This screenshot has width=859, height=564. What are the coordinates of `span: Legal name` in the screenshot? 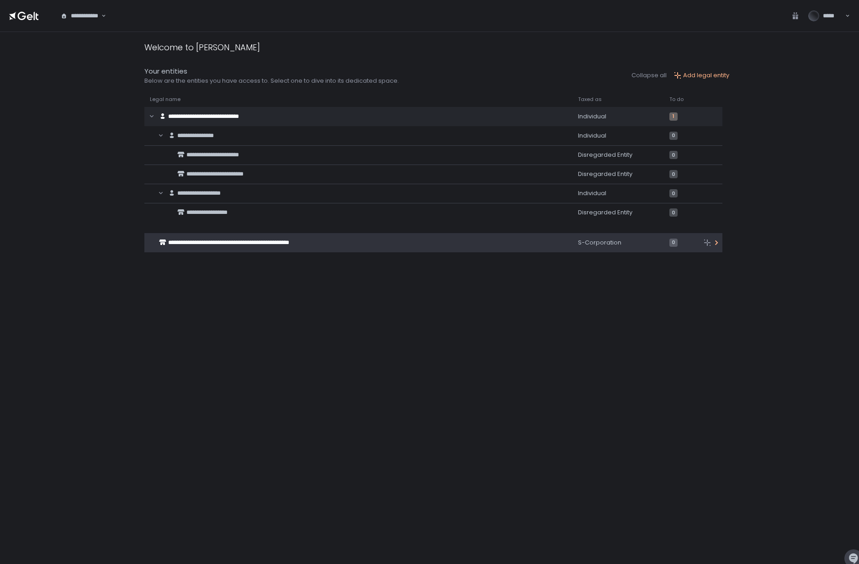 It's located at (165, 99).